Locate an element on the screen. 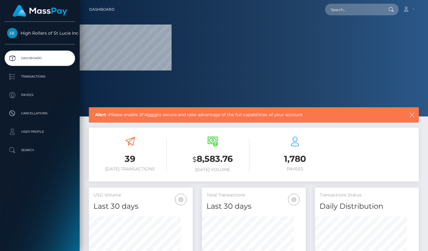  h3: 39 is located at coordinates (130, 159).